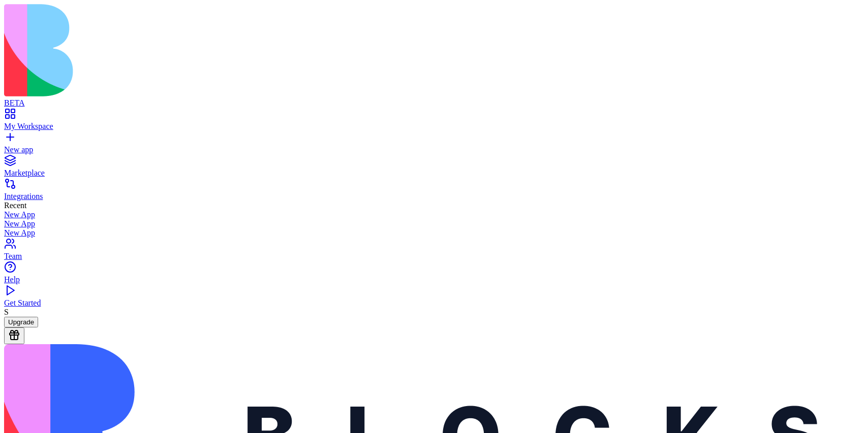 The width and height of the screenshot is (868, 433). I want to click on div: Get Started, so click(434, 303).